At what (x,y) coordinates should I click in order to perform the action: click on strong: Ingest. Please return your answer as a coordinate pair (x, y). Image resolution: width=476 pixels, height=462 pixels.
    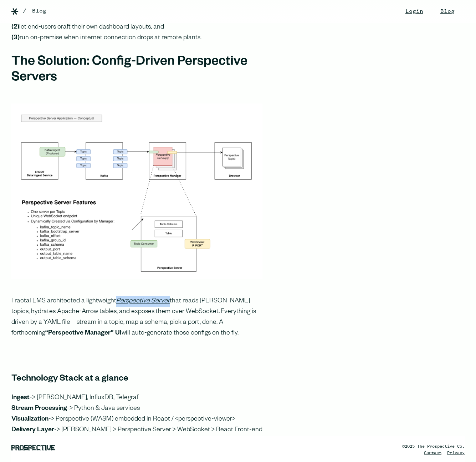
    Looking at the image, I should click on (20, 398).